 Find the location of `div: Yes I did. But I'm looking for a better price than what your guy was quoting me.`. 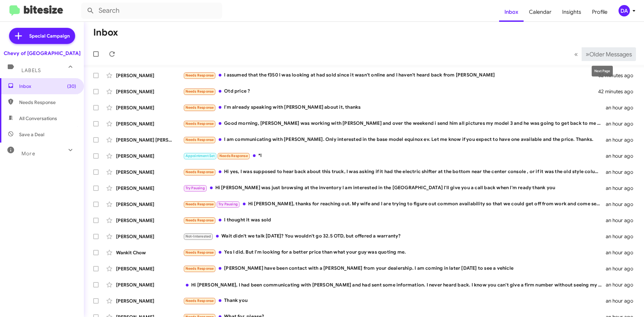

div: Yes I did. But I'm looking for a better price than what your guy was quoting me. is located at coordinates (395, 252).